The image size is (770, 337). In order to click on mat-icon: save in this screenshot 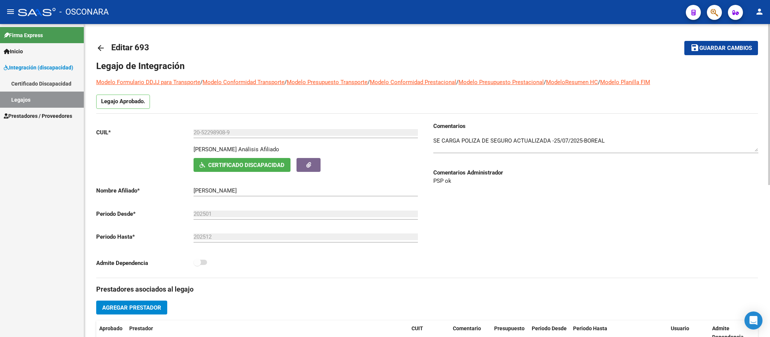, I will do `click(694, 48)`.